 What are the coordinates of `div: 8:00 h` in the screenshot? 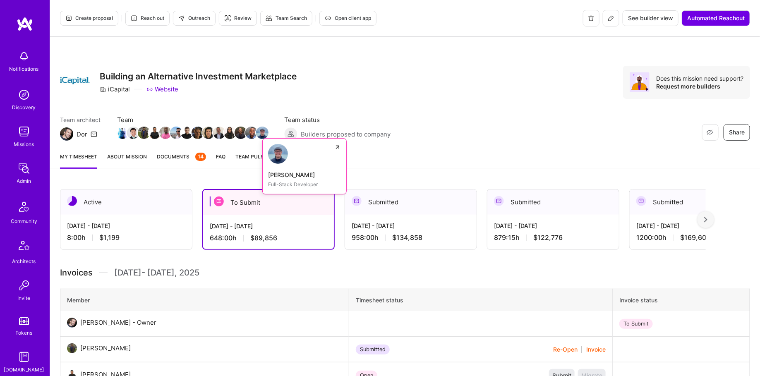 It's located at (126, 237).